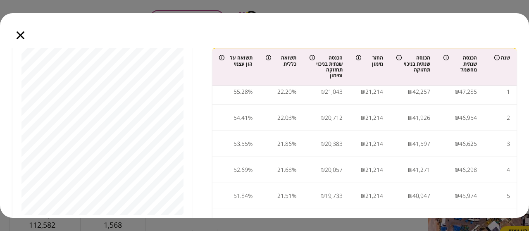 The width and height of the screenshot is (529, 231). Describe the element at coordinates (370, 61) in the screenshot. I see `div: החזר מימון` at that location.